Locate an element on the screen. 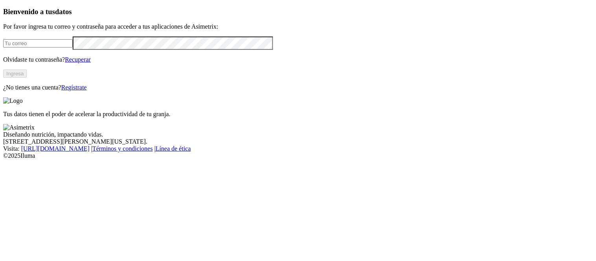 Image resolution: width=596 pixels, height=261 pixels. a: Regístrate is located at coordinates (74, 87).